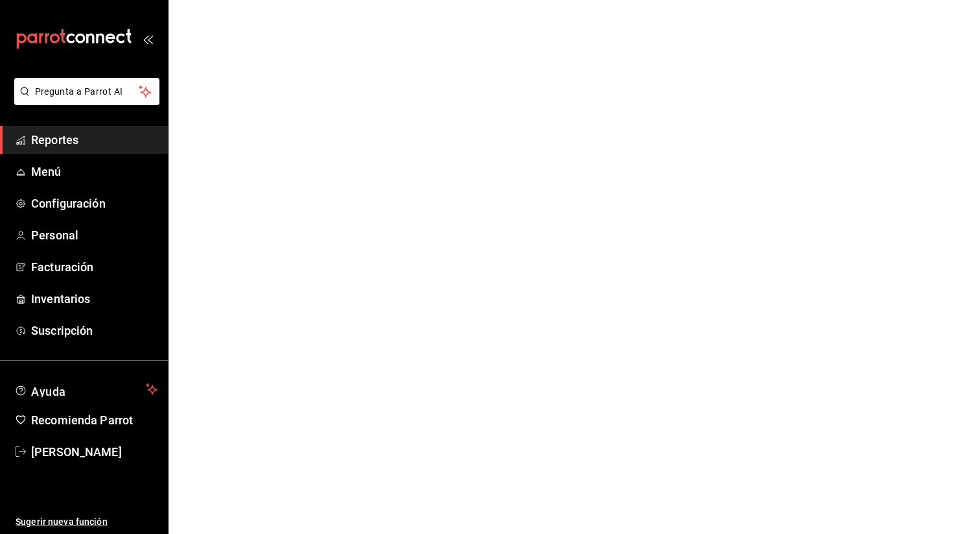  I want to click on span: Sugerir nueva función, so click(86, 522).